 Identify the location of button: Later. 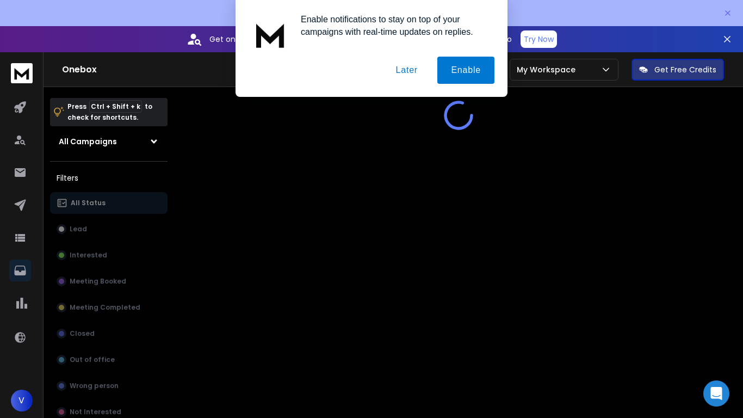
(406, 70).